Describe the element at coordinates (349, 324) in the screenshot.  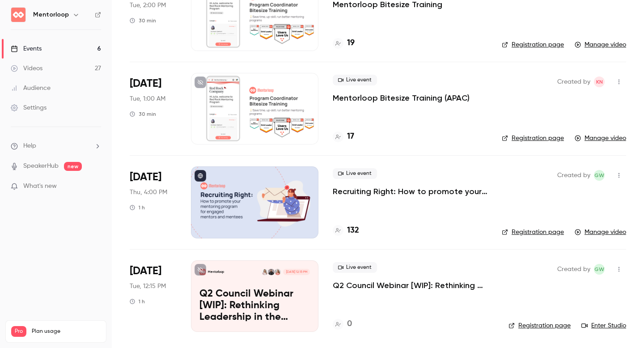
I see `h4: 0` at that location.